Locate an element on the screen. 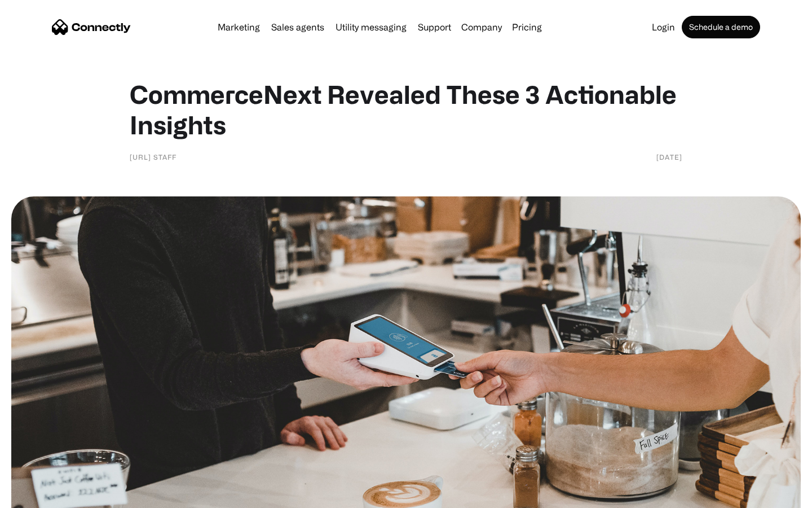  a: Schedule a demo is located at coordinates (720, 28).